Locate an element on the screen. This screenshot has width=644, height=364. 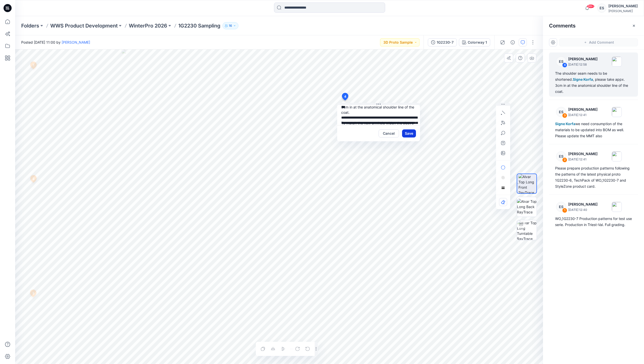
div: 1G2230-7 is located at coordinates (445, 43).